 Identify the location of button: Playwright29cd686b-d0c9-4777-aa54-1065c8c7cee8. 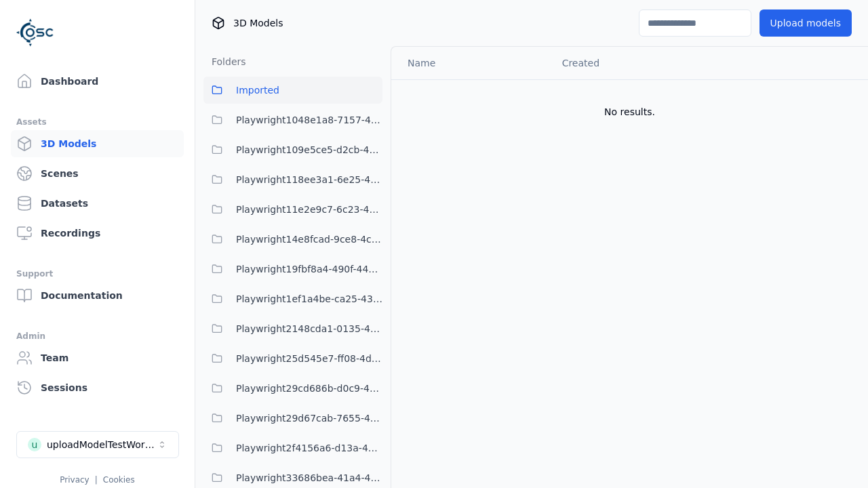
(293, 389).